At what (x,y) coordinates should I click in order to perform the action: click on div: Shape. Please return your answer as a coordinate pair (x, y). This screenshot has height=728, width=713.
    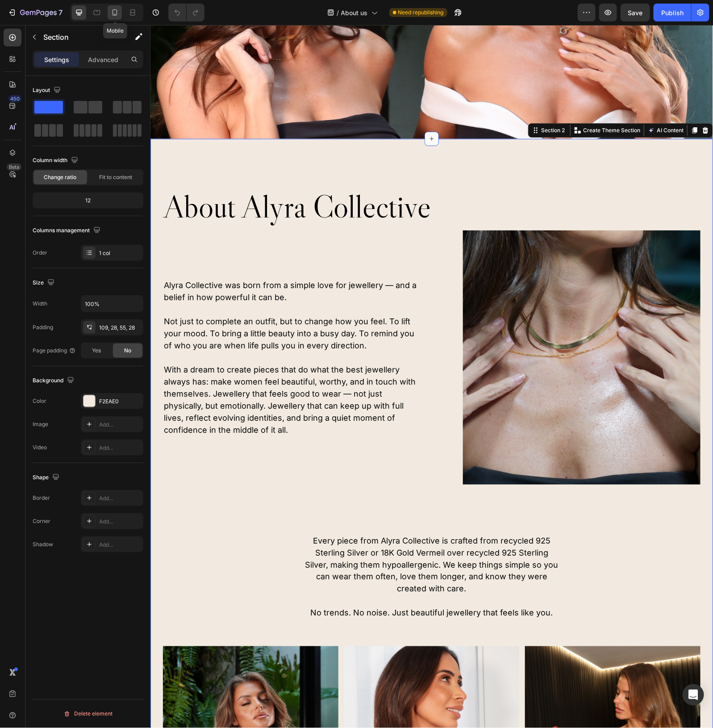
    Looking at the image, I should click on (47, 477).